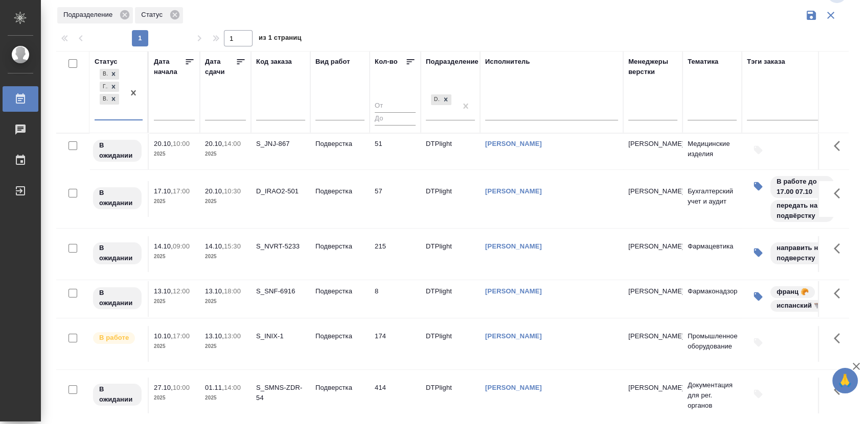  I want to click on div: S_JNJ-867, so click(280, 144).